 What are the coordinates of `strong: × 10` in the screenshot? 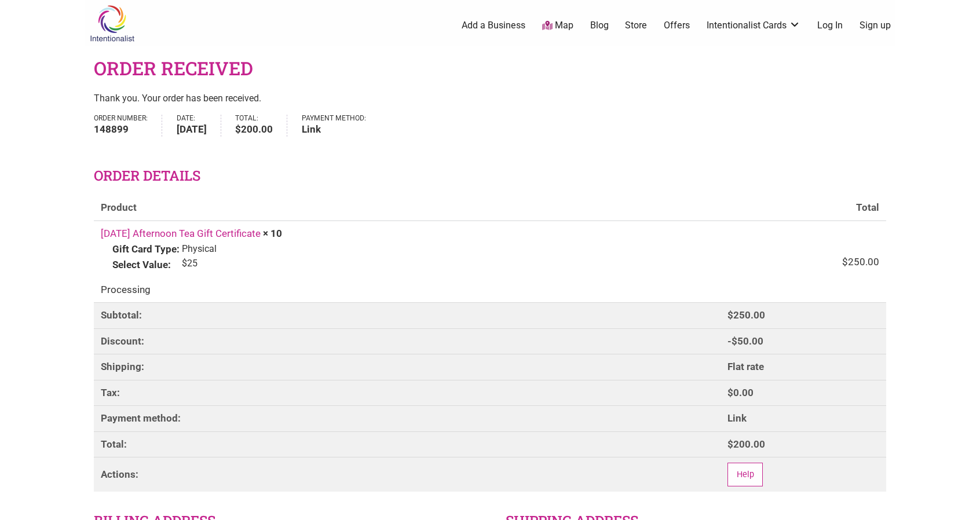 It's located at (272, 233).